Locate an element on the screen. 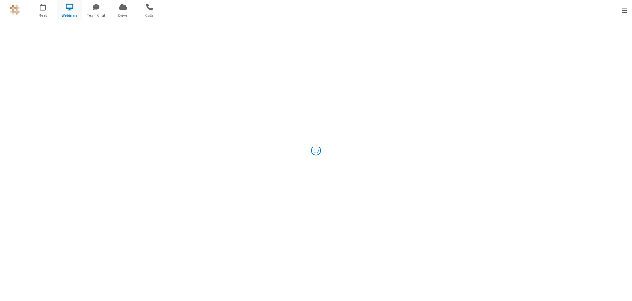 The width and height of the screenshot is (632, 301). span: Calls is located at coordinates (149, 15).